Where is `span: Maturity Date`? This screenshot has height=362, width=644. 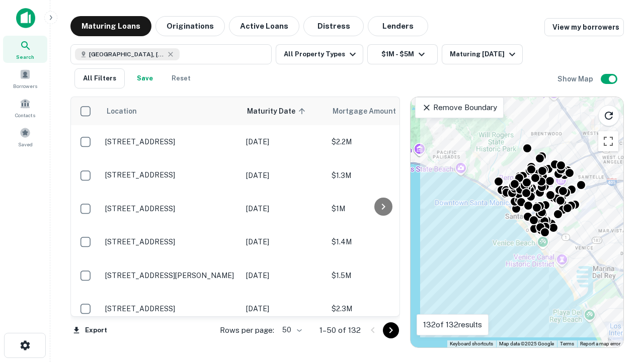 span: Maturity Date is located at coordinates (278, 111).